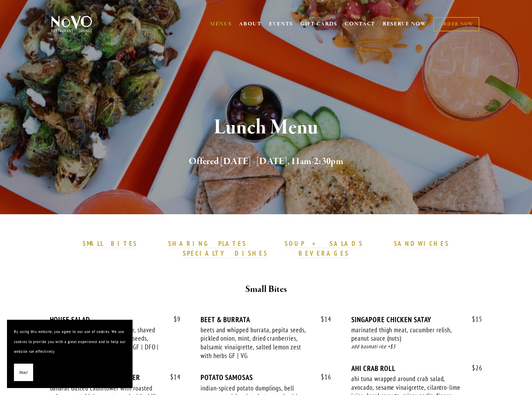 The width and height of the screenshot is (532, 395). What do you see at coordinates (324, 254) in the screenshot?
I see `a: BEVERAGES` at bounding box center [324, 254].